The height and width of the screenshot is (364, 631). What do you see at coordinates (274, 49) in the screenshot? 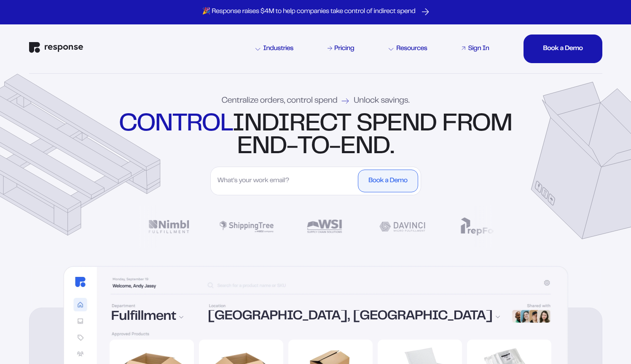
I see `div: Industries` at bounding box center [274, 49].